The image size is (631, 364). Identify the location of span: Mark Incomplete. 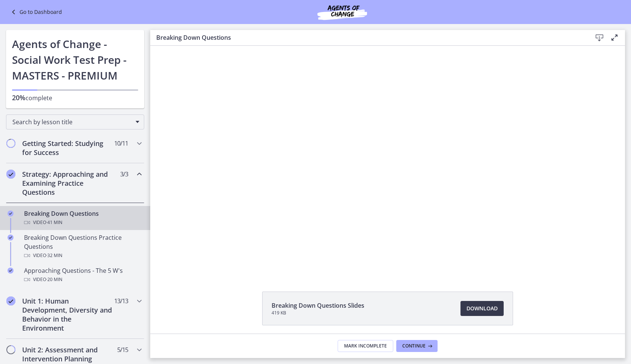
(366, 346).